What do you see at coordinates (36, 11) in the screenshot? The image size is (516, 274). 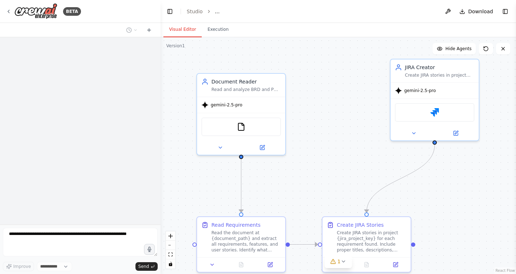 I see `img: Logo` at bounding box center [36, 11].